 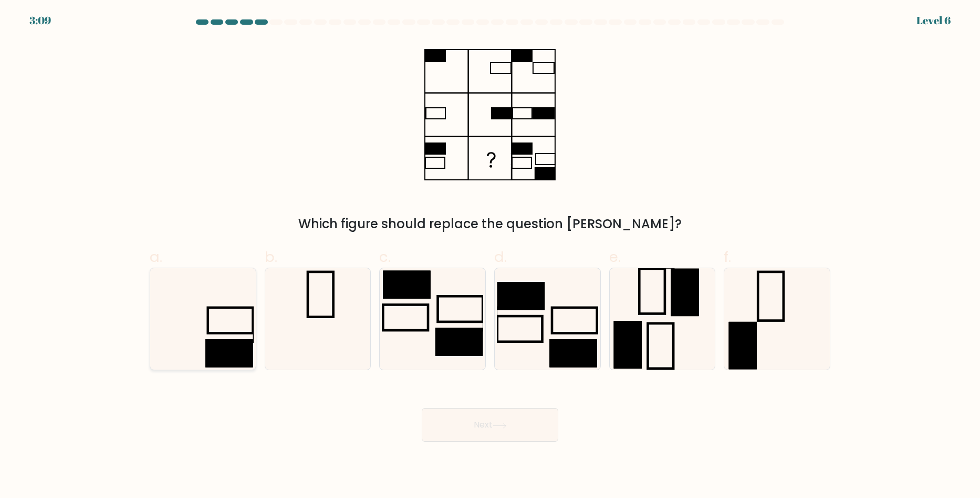 What do you see at coordinates (615, 256) in the screenshot?
I see `span: e.` at bounding box center [615, 256].